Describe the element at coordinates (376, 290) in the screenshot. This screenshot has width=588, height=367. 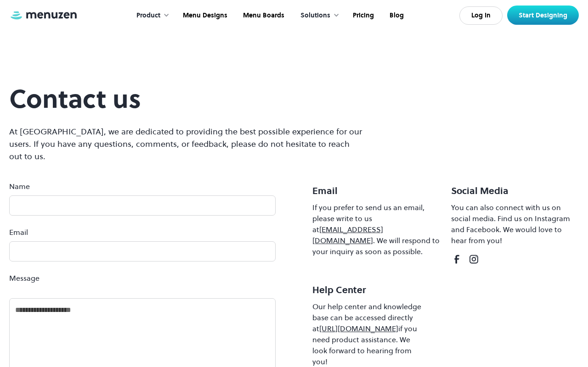
I see `h4: Help Center` at that location.